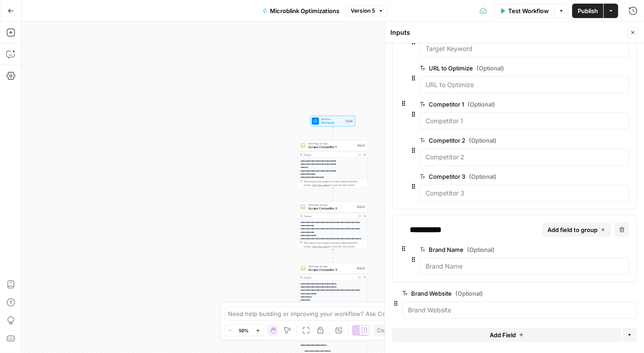 This screenshot has height=353, width=644. What do you see at coordinates (499, 176) in the screenshot?
I see `label: Competitor 3` at bounding box center [499, 176].